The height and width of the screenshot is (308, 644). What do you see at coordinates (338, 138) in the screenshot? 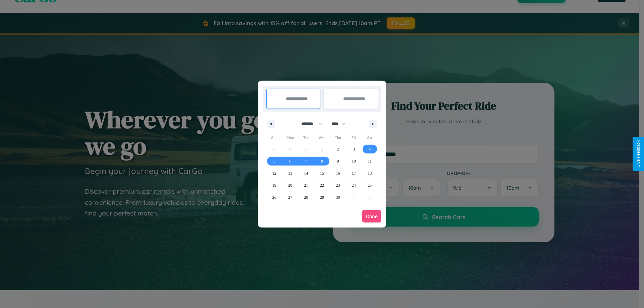
I see `span: Thu` at bounding box center [338, 138].